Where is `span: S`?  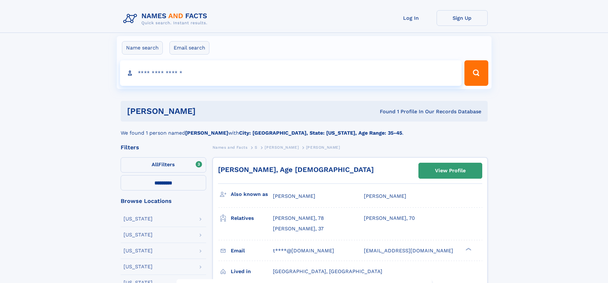
span: S is located at coordinates (256, 148).